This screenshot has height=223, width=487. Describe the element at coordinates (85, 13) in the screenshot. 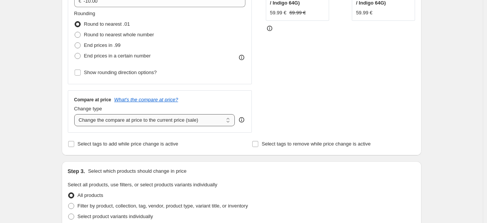

I see `span: Rounding` at that location.